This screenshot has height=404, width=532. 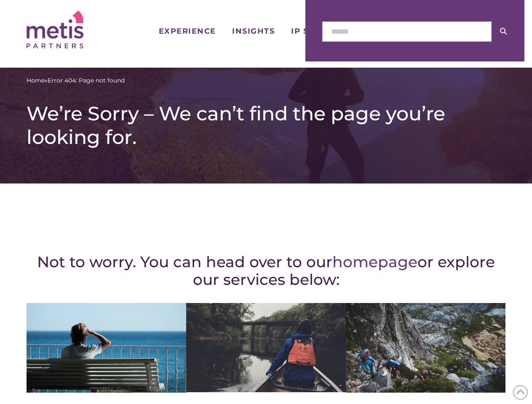 I want to click on span: IP Sales, so click(x=311, y=31).